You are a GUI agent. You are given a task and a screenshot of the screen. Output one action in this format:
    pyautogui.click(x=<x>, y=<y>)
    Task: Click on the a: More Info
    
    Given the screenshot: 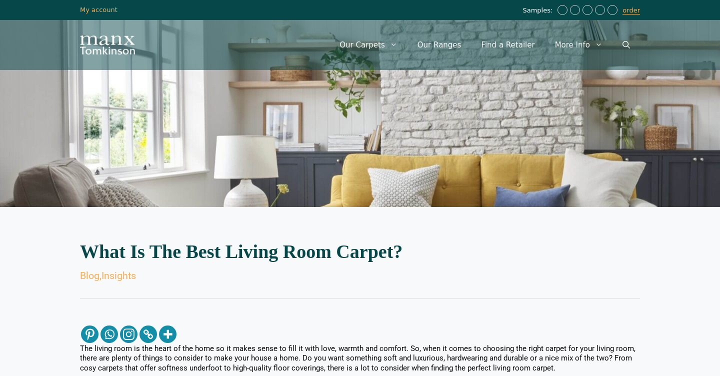 What is the action you would take?
    pyautogui.click(x=578, y=45)
    